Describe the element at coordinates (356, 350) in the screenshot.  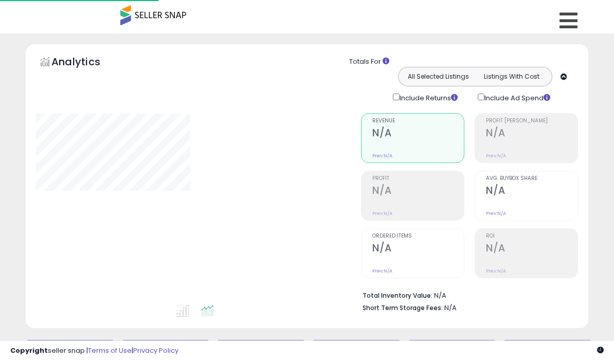
I see `button: Listings without Min/Max` at that location.